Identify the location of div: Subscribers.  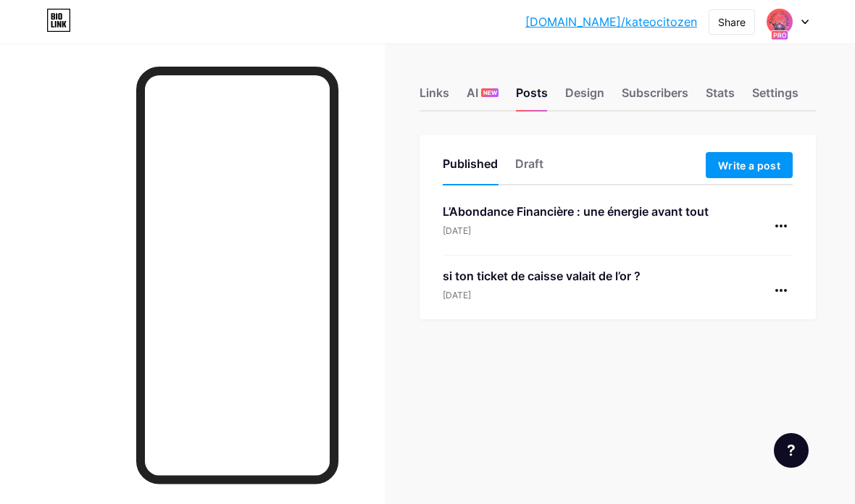
(655, 97).